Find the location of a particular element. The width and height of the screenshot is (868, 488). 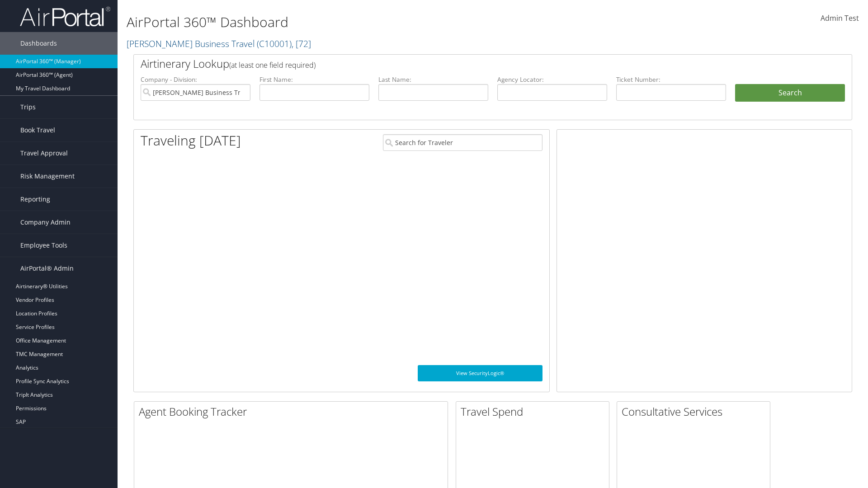

a: Admin Test is located at coordinates (839, 18).